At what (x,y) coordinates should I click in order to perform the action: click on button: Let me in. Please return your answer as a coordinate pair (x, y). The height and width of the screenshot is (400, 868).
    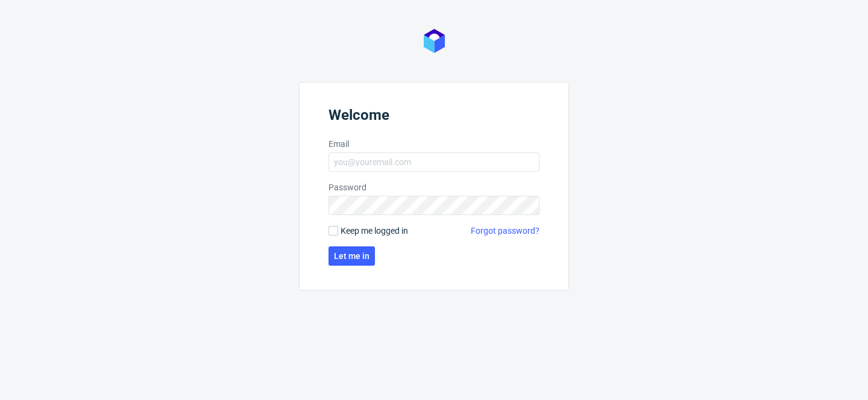
    Looking at the image, I should click on (351, 256).